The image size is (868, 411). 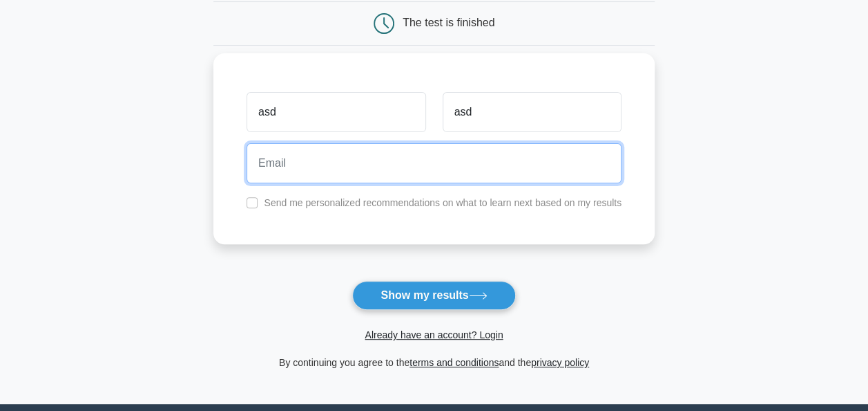 I want to click on label: Send me personalized recommendations on what to learn next based on my results, so click(x=443, y=203).